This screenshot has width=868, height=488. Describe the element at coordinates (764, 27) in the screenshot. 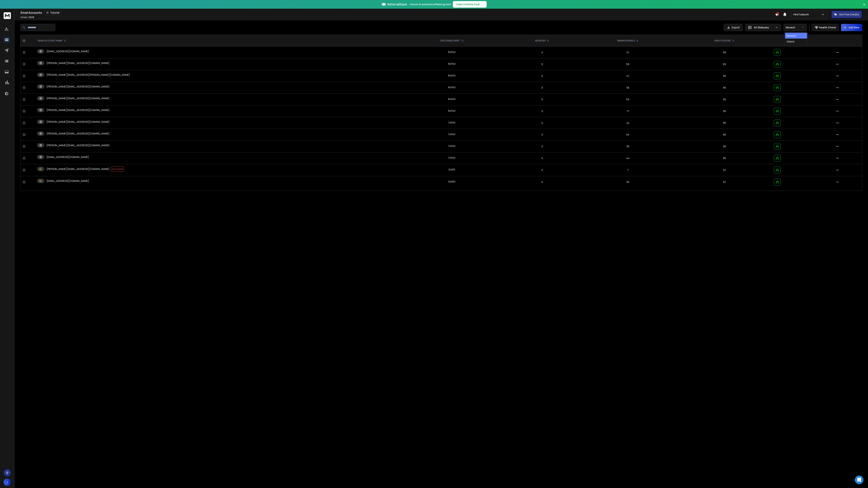

I see `p: All Statuses` at that location.